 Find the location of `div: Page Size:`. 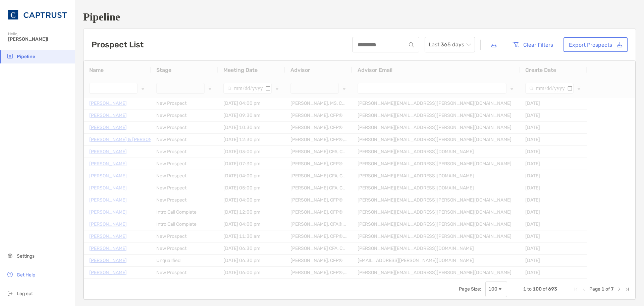

div: Page Size: is located at coordinates (470, 289).